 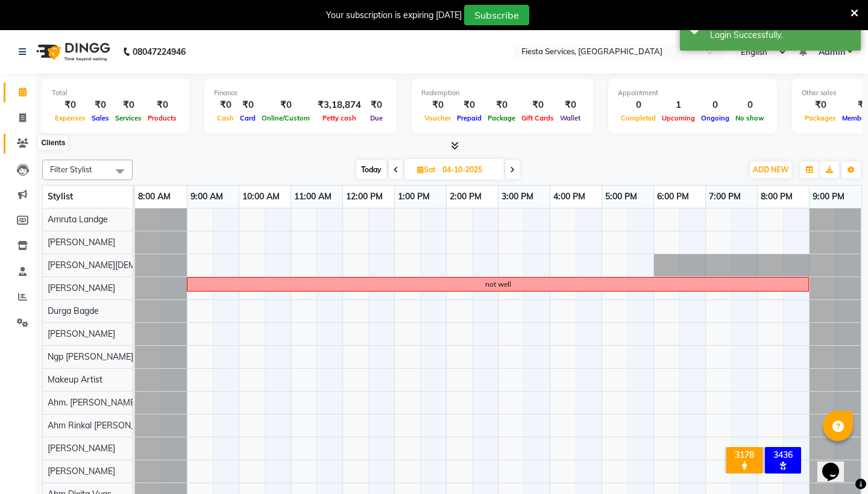 I want to click on a: 1:00 PM, so click(x=414, y=197).